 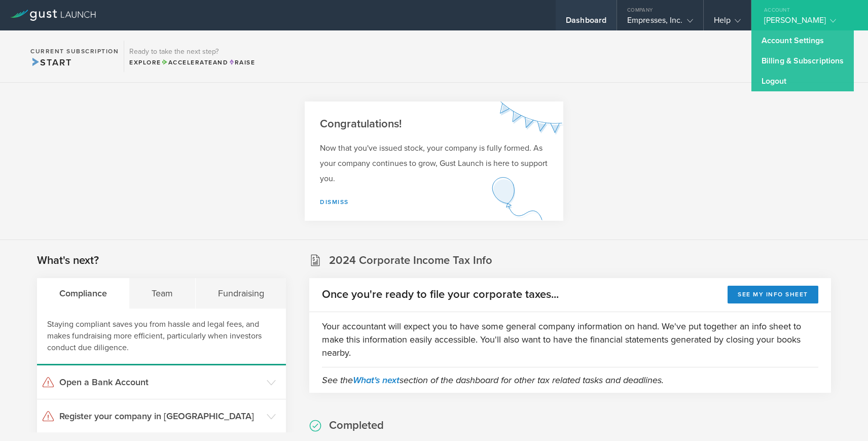 I want to click on span: Accelerate, so click(x=187, y=62).